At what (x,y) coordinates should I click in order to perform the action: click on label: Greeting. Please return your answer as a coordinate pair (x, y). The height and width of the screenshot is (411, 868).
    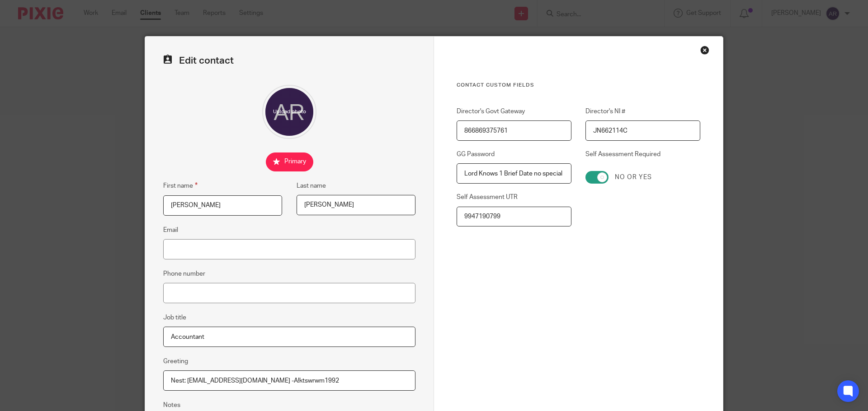
    Looking at the image, I should click on (175, 362).